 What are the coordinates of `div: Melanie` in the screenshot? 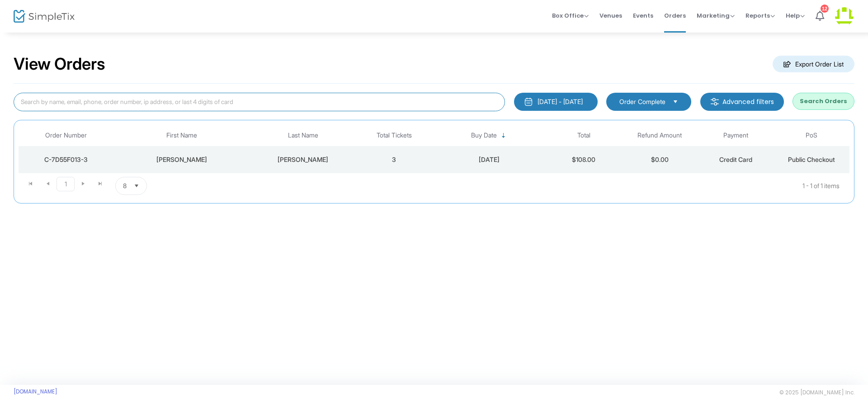 It's located at (182, 160).